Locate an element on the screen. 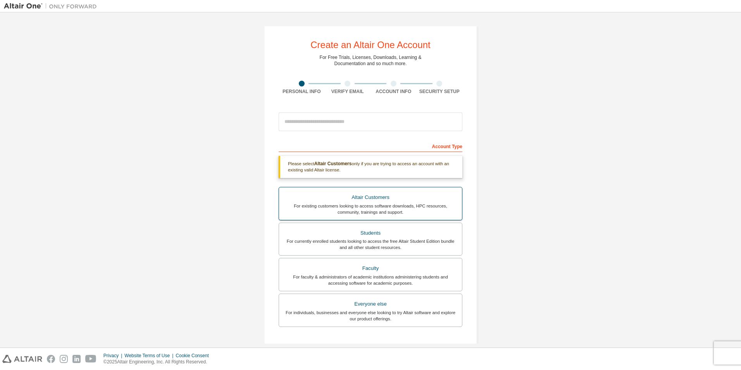 Image resolution: width=741 pixels, height=370 pixels. div: Cookie Consent is located at coordinates (194, 355).